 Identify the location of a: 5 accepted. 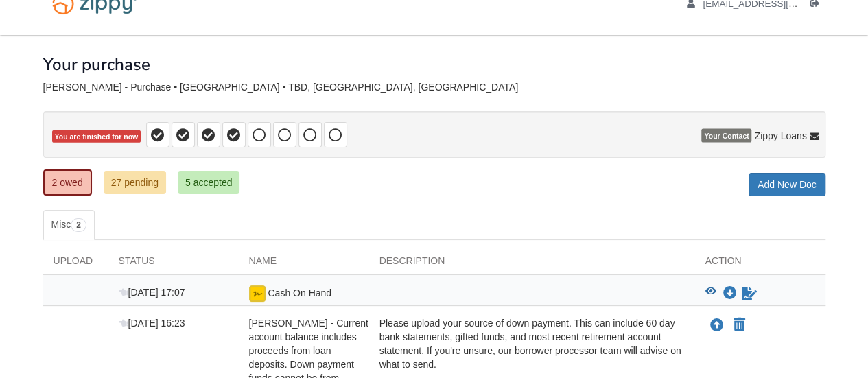
(208, 183).